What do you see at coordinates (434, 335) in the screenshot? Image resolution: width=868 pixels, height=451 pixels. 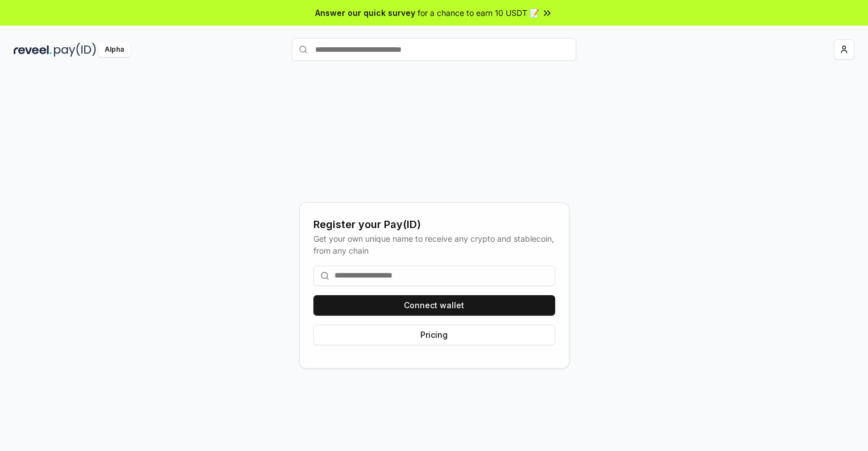 I see `button: Pricing` at bounding box center [434, 335].